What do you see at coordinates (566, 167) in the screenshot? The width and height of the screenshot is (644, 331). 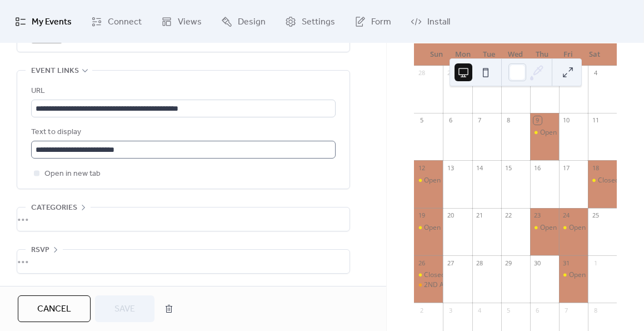 I see `div: 17` at bounding box center [566, 167].